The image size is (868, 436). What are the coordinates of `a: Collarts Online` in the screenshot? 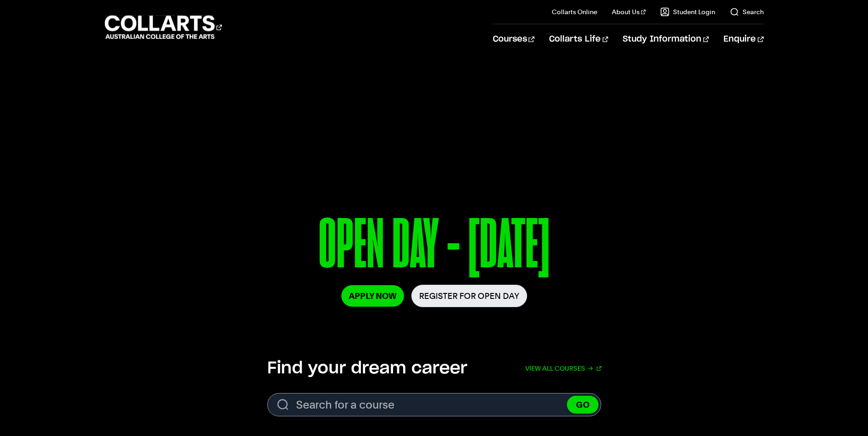 It's located at (574, 12).